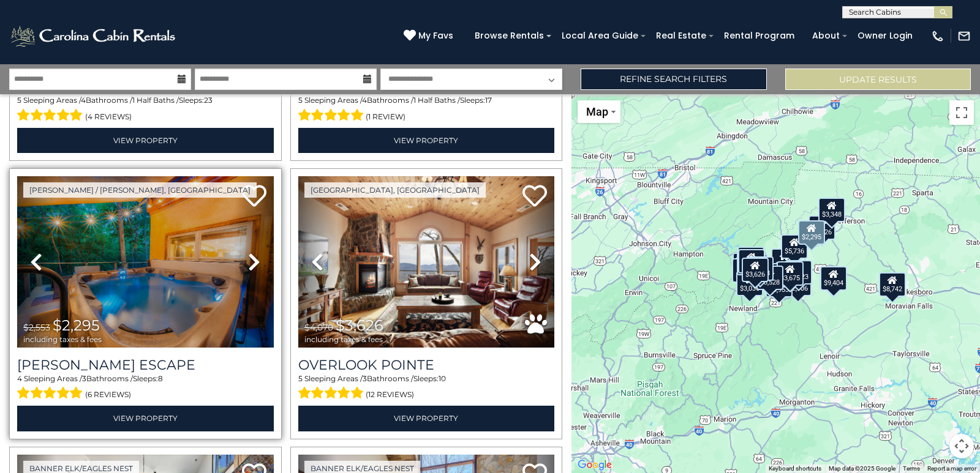 This screenshot has width=980, height=473. What do you see at coordinates (831, 210) in the screenshot?
I see `div: $3,348` at bounding box center [831, 210].